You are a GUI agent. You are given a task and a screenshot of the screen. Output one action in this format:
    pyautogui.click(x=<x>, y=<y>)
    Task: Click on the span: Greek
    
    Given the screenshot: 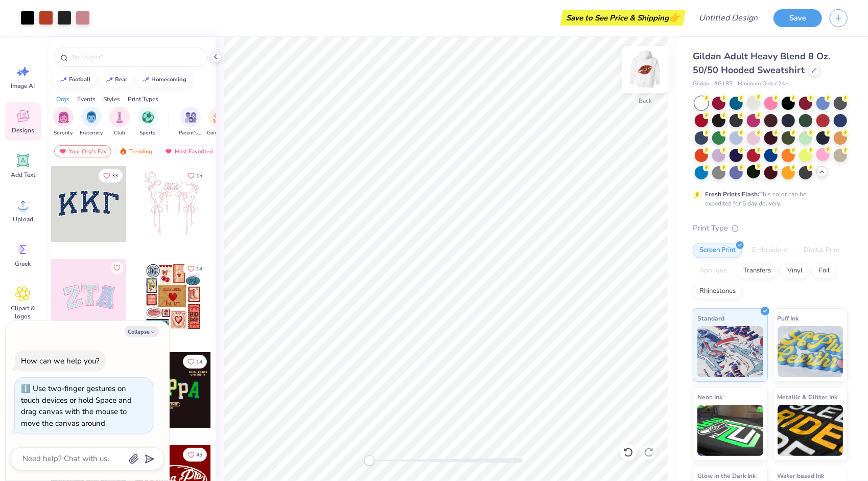 What is the action you would take?
    pyautogui.click(x=23, y=264)
    